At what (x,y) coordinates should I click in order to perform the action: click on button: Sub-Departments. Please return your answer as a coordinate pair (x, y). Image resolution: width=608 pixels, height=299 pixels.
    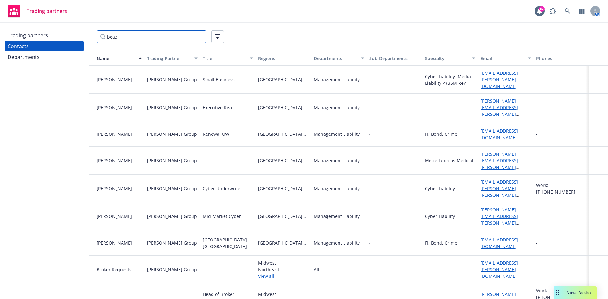
    Looking at the image, I should click on (394, 58).